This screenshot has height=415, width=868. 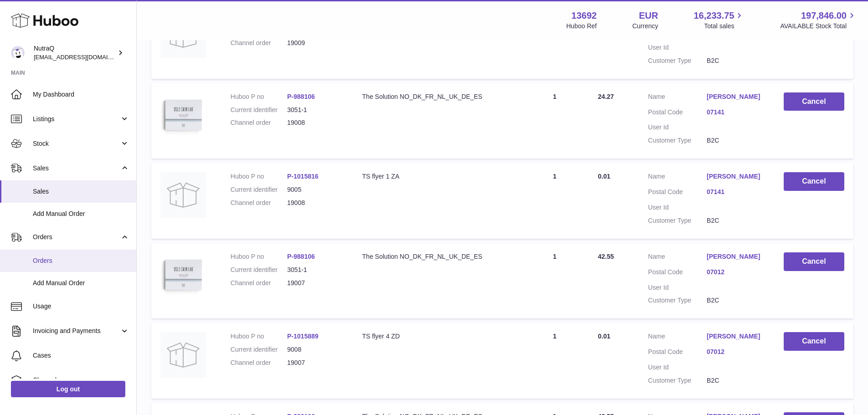 I want to click on strong: 13692, so click(x=585, y=15).